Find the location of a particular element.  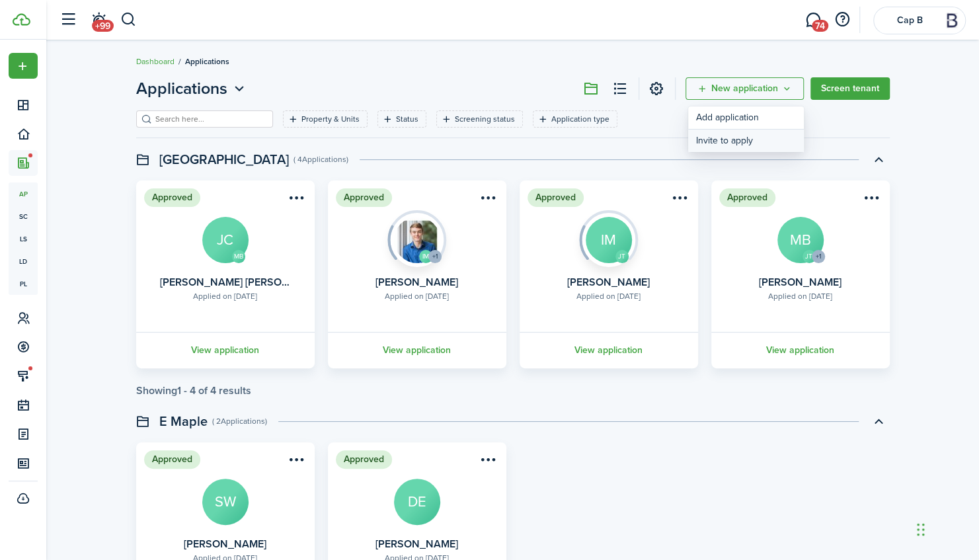

a: ap is located at coordinates (23, 194).